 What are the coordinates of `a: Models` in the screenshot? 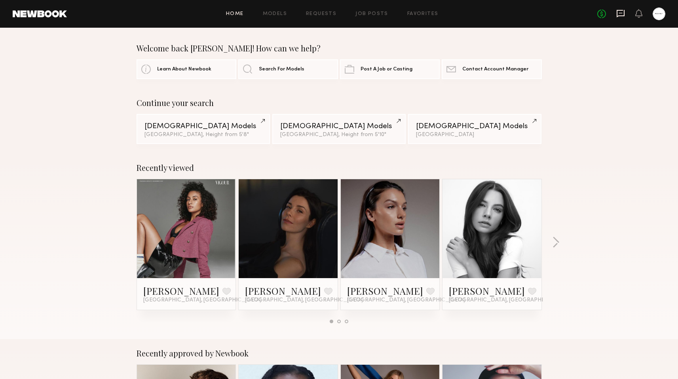 It's located at (275, 14).